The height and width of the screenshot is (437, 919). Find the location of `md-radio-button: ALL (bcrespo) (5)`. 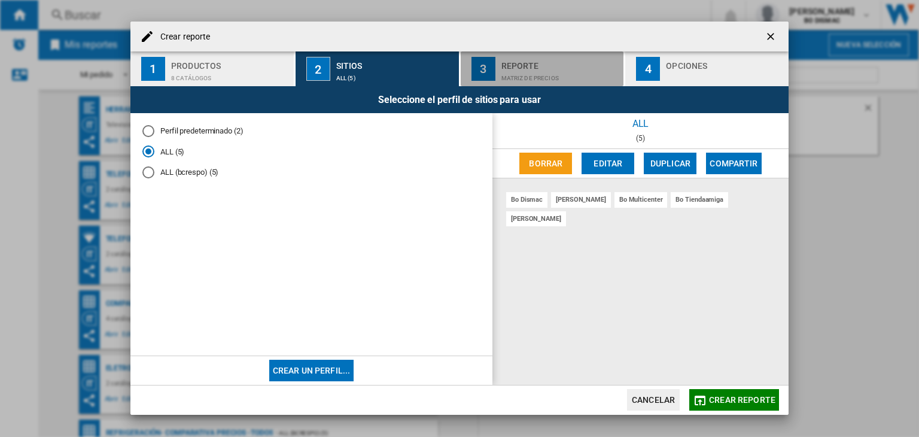

md-radio-button: ALL (bcrespo) (5) is located at coordinates (311, 172).